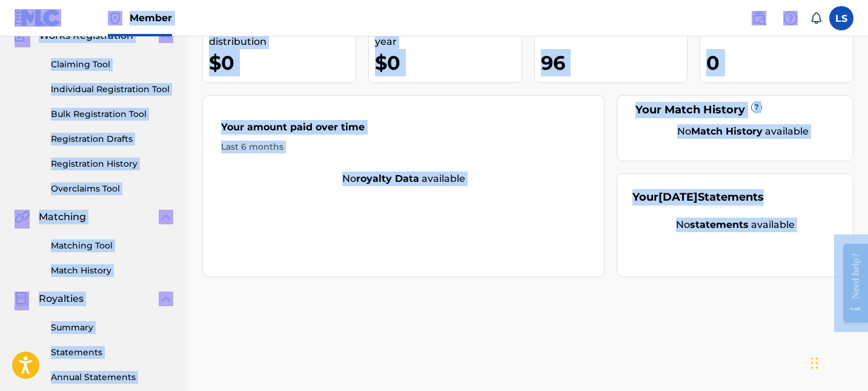  Describe the element at coordinates (615, 63) in the screenshot. I see `div: 96` at that location.